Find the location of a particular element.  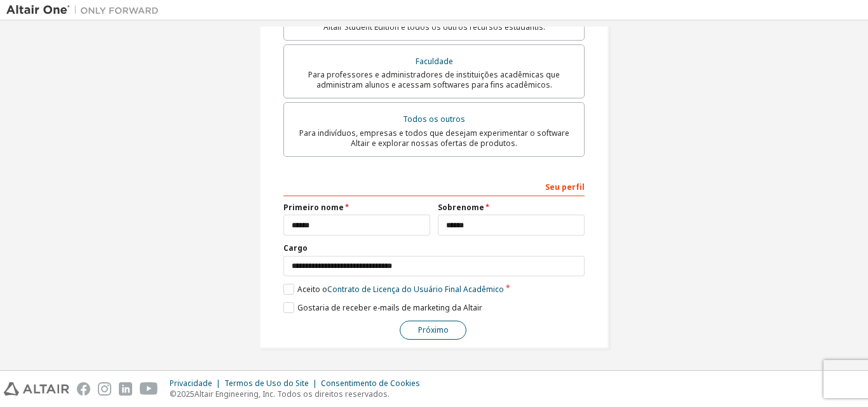

font: Cargo is located at coordinates (295, 248).